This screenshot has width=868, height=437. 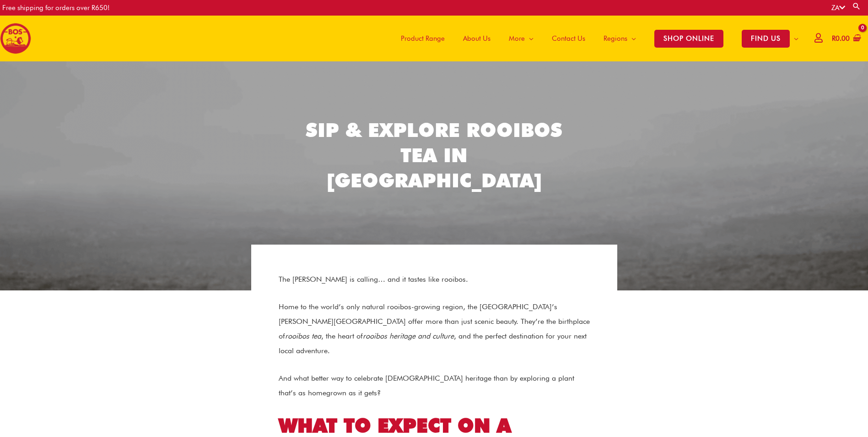 What do you see at coordinates (303, 336) in the screenshot?
I see `em: rooibos tea` at bounding box center [303, 336].